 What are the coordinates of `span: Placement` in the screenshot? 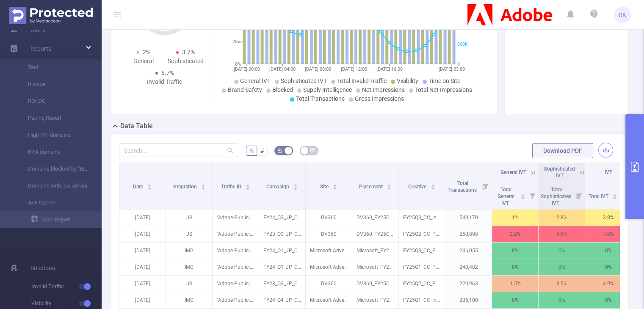 It's located at (371, 187).